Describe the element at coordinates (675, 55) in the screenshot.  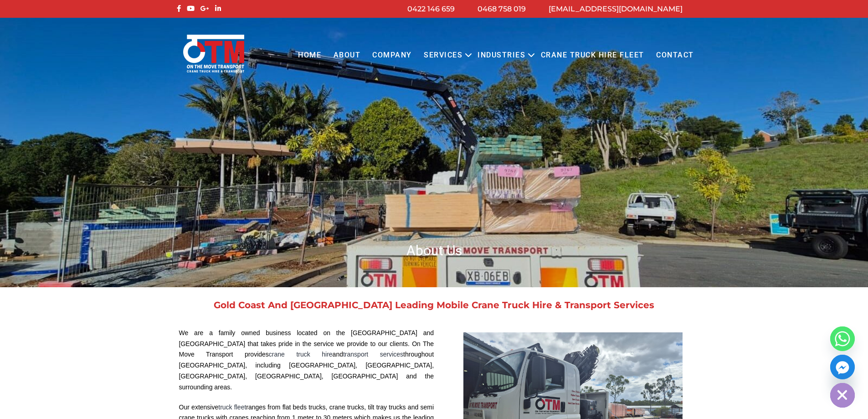
I see `a: Contact` at that location.